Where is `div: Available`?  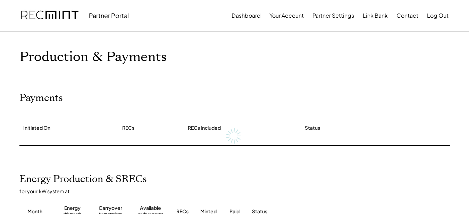 div: Available is located at coordinates (150, 208).